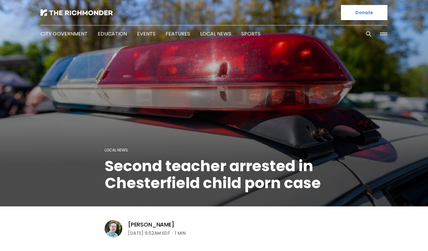 The height and width of the screenshot is (251, 428). I want to click on img: Michael Phillips, so click(113, 229).